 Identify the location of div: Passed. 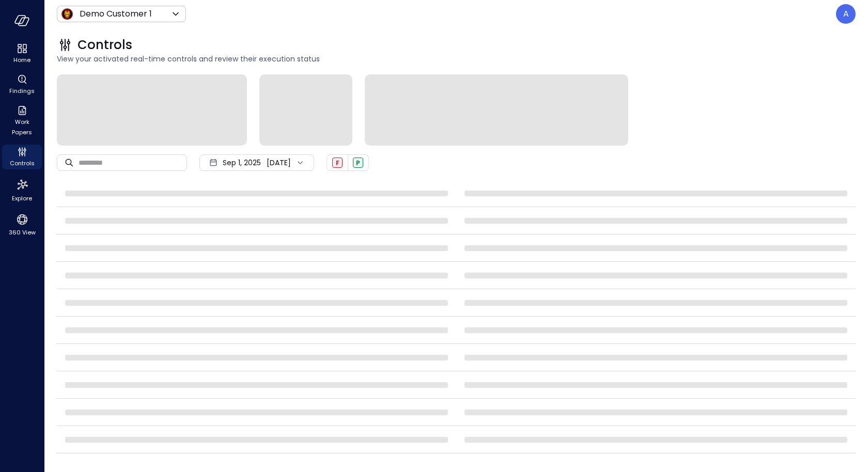
(358, 163).